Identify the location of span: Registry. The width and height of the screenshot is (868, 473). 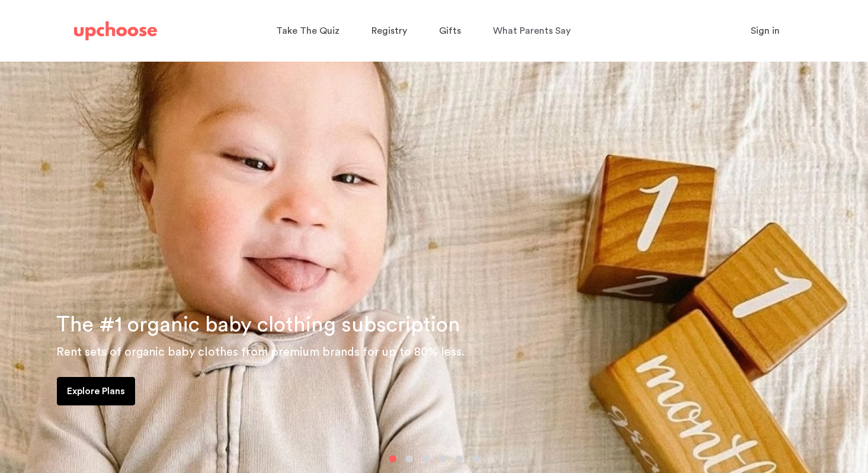
(390, 30).